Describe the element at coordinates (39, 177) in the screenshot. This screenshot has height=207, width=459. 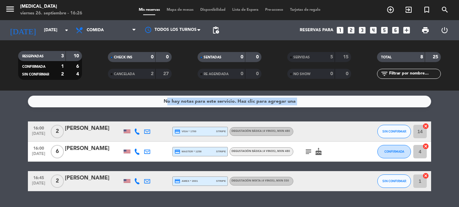
I see `span: 16:45` at that location.